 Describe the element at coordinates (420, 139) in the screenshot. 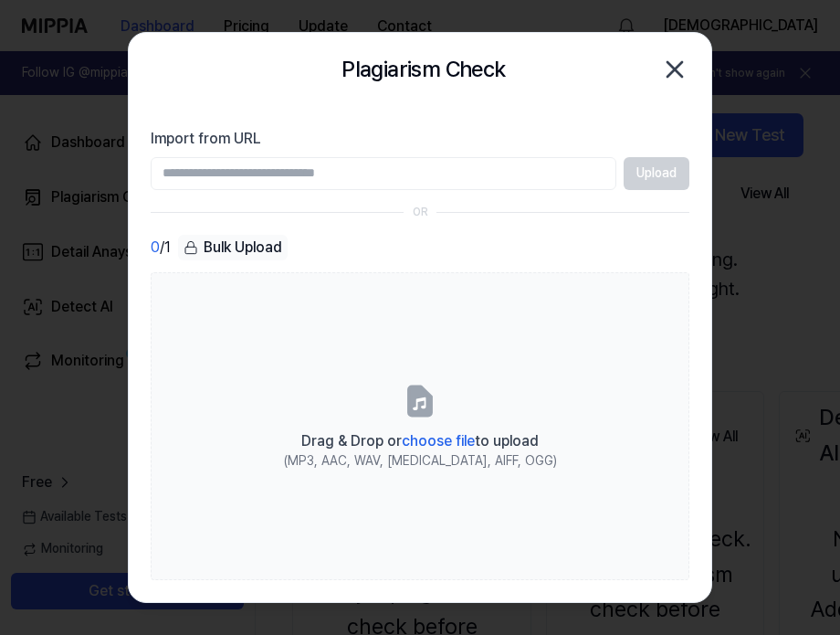

I see `label: Import from URL` at that location.